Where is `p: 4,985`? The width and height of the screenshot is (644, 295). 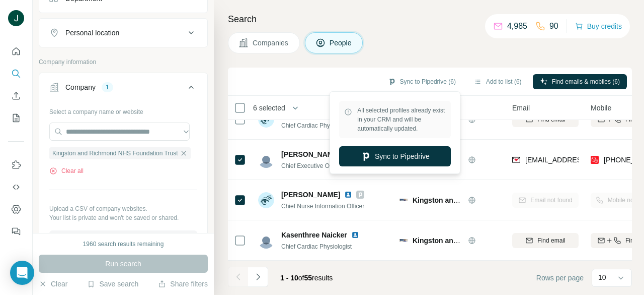
p: 4,985 is located at coordinates (518, 26).